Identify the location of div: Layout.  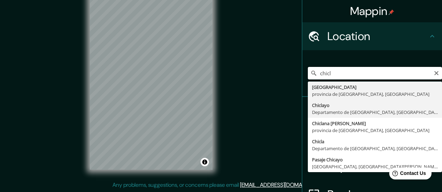
(372, 167).